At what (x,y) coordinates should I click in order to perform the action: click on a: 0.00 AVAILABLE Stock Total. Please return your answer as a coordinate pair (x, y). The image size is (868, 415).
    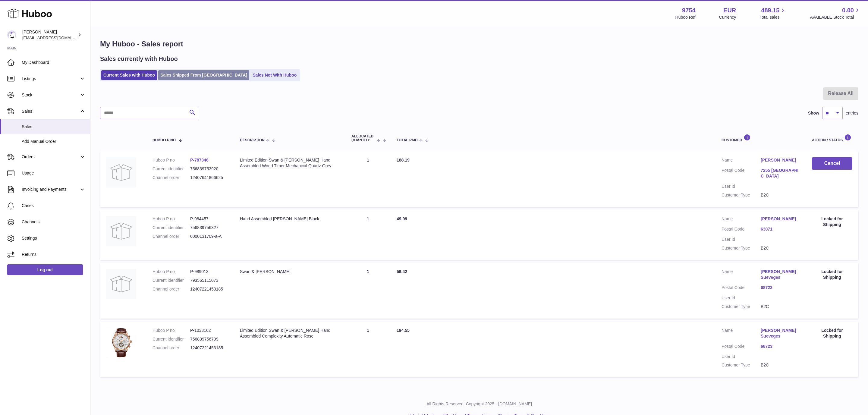
    Looking at the image, I should click on (835, 13).